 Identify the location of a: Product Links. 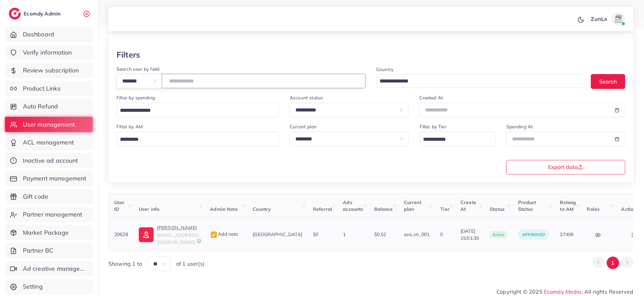
(49, 89).